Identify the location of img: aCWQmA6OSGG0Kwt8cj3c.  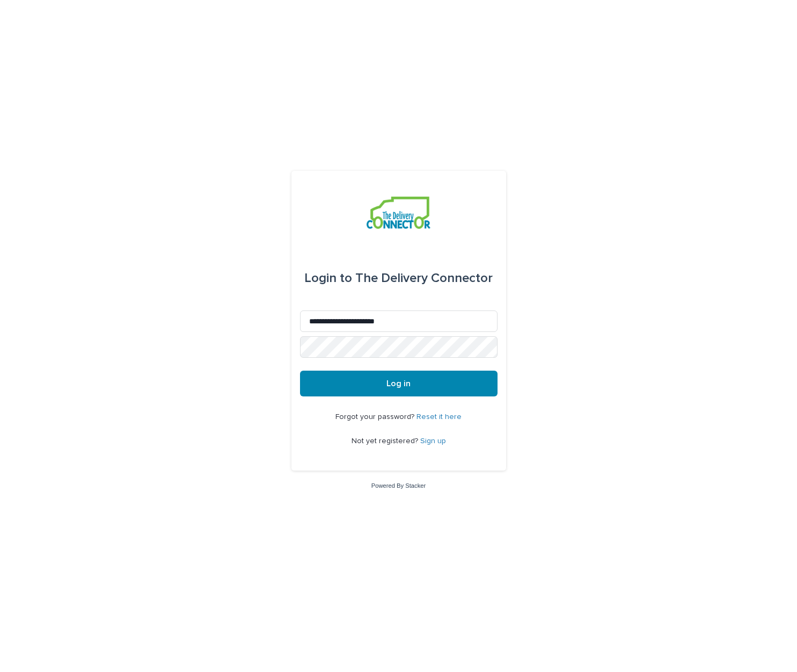
(398, 213).